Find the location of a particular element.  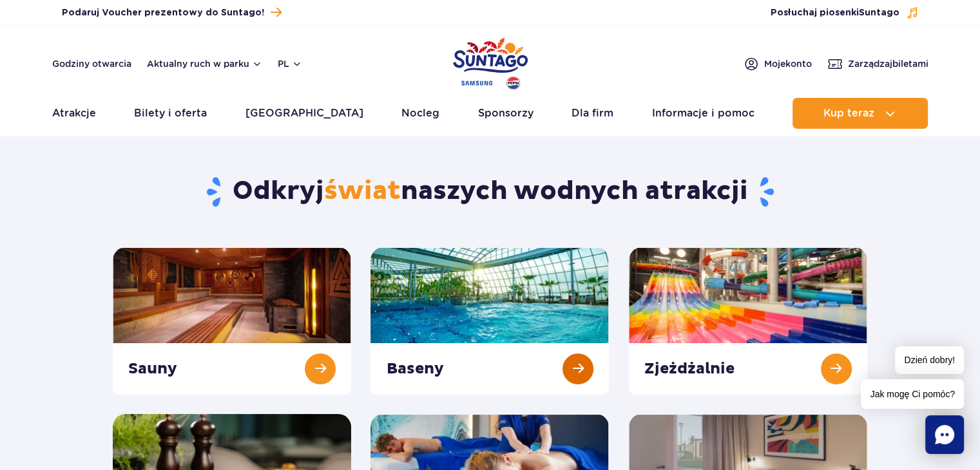

h1: Odkryj naszych wodnych atrakcji is located at coordinates (490, 192).